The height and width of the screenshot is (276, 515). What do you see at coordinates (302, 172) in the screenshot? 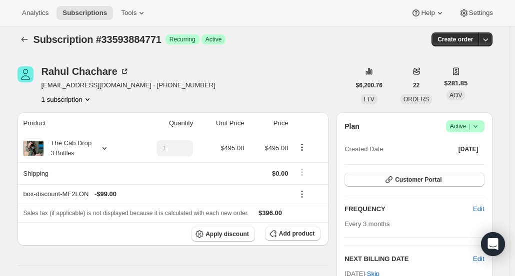
I see `button: Shipping actions` at bounding box center [302, 172].